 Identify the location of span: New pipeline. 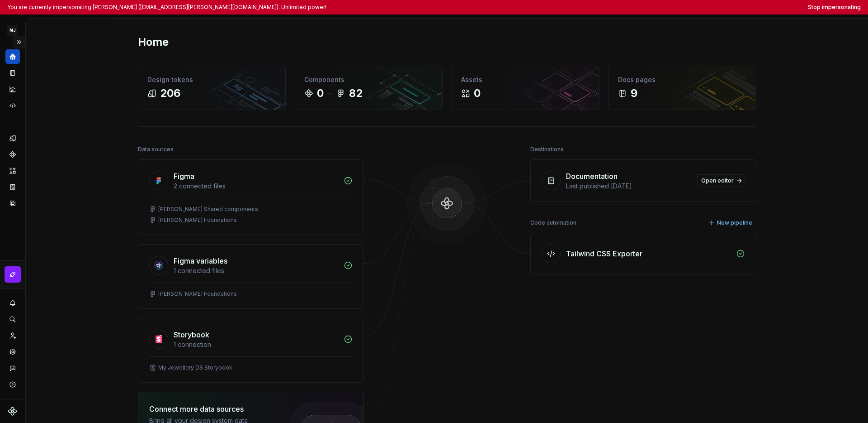
(735, 223).